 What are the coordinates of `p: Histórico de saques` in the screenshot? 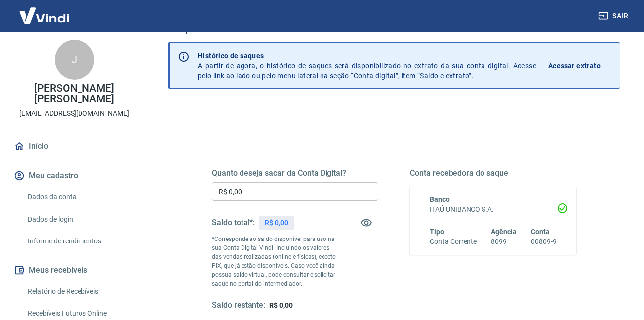 It's located at (367, 56).